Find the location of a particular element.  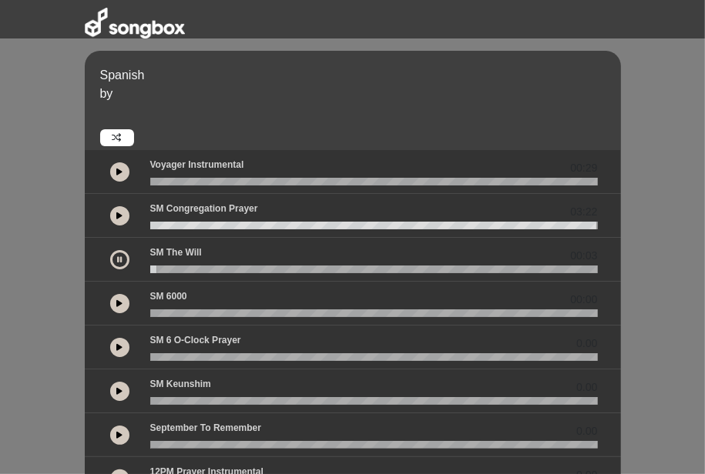

p: SM Keunshim is located at coordinates (180, 384).